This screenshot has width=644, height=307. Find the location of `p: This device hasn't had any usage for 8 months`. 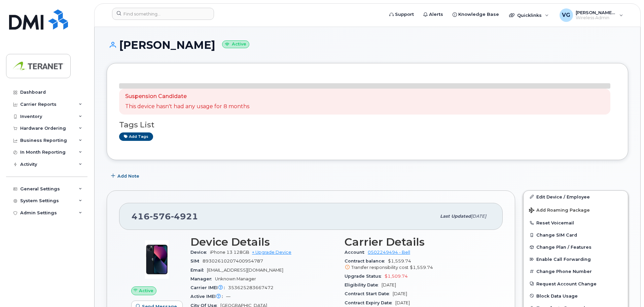

p: This device hasn't had any usage for 8 months is located at coordinates (187, 107).